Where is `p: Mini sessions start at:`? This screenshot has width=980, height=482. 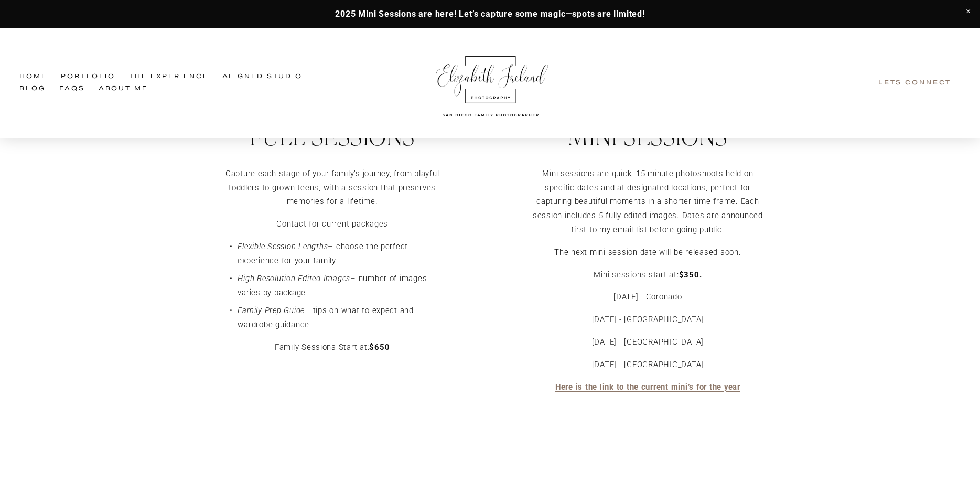
p: Mini sessions start at: is located at coordinates (648, 275).